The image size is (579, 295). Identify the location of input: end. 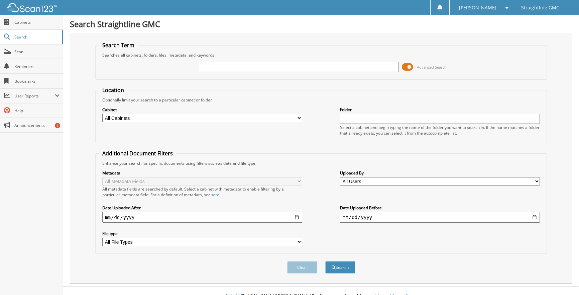
(440, 217).